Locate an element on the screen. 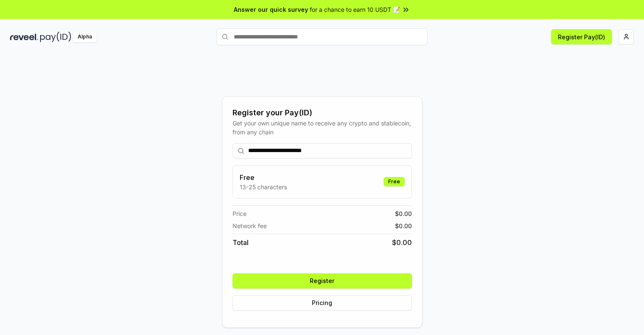 This screenshot has width=644, height=335. img: pay_id is located at coordinates (56, 37).